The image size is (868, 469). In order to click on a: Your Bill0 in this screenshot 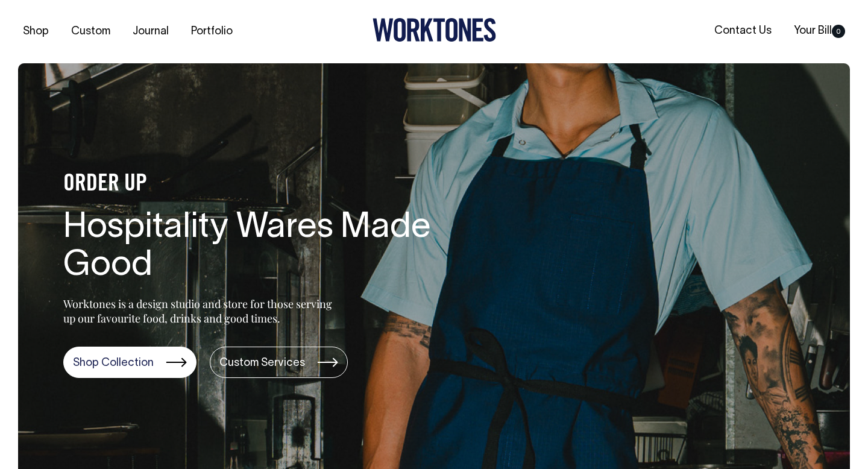, I will do `click(819, 31)`.